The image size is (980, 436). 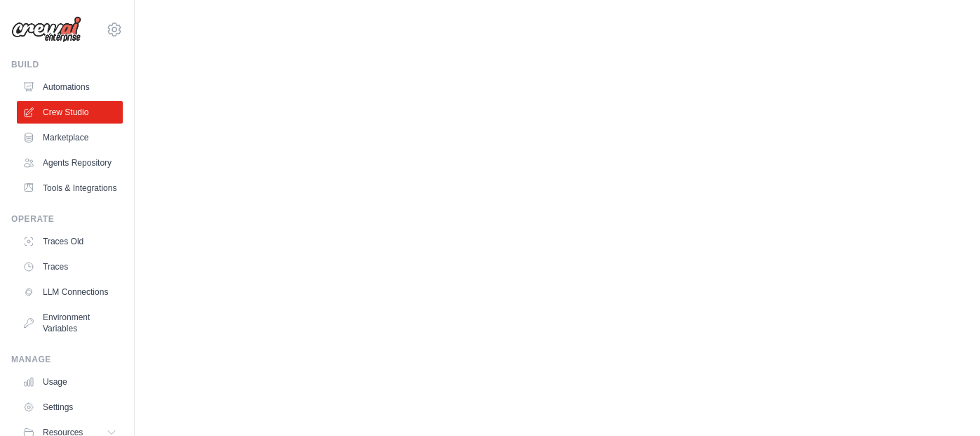 What do you see at coordinates (69, 163) in the screenshot?
I see `a: Agents Repository` at bounding box center [69, 163].